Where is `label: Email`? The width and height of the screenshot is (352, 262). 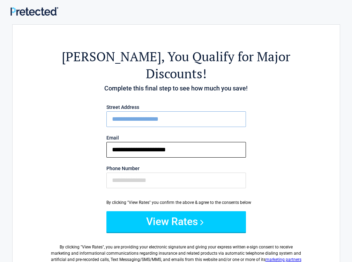
label: Email is located at coordinates (176, 138).